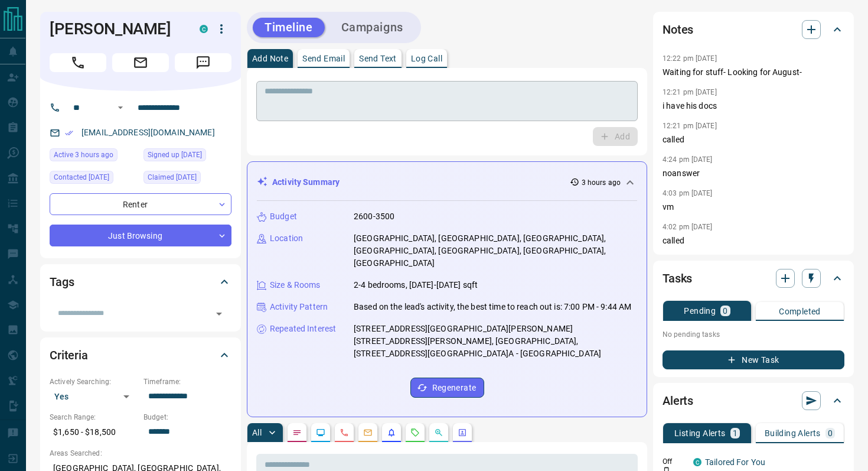 The width and height of the screenshot is (868, 471). Describe the element at coordinates (415, 433) in the screenshot. I see `svg: Requests` at that location.